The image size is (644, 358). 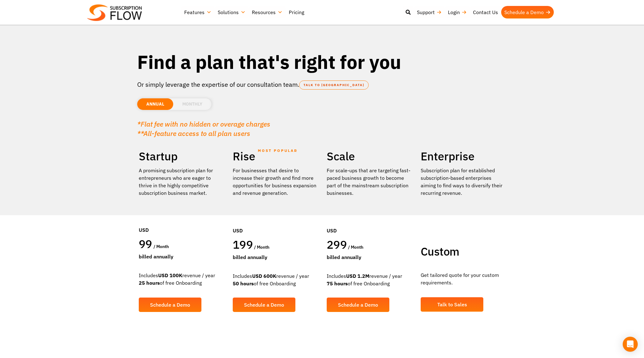 I want to click on a: Support, so click(x=429, y=12).